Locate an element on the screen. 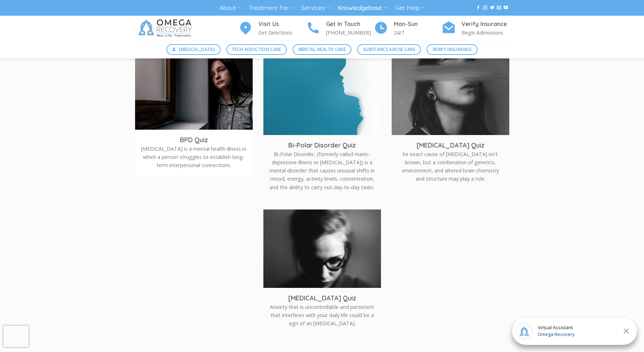 Image resolution: width=644 pixels, height=352 pixels. p: Begin Admissions is located at coordinates (486, 32).